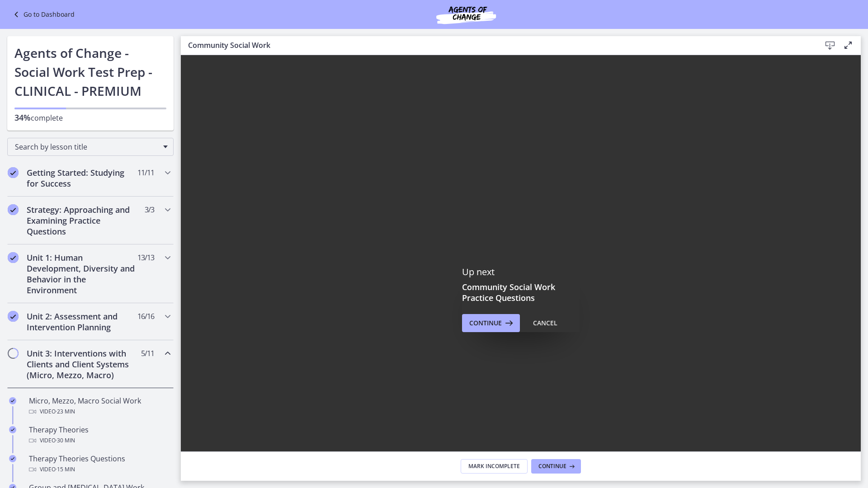 The height and width of the screenshot is (488, 868). I want to click on h2: Unit 2: Assessment and Intervention Planning, so click(82, 322).